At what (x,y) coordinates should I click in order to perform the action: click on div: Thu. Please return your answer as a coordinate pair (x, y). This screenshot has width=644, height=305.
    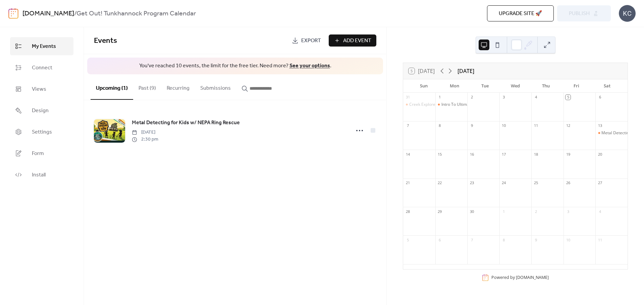
    Looking at the image, I should click on (546, 86).